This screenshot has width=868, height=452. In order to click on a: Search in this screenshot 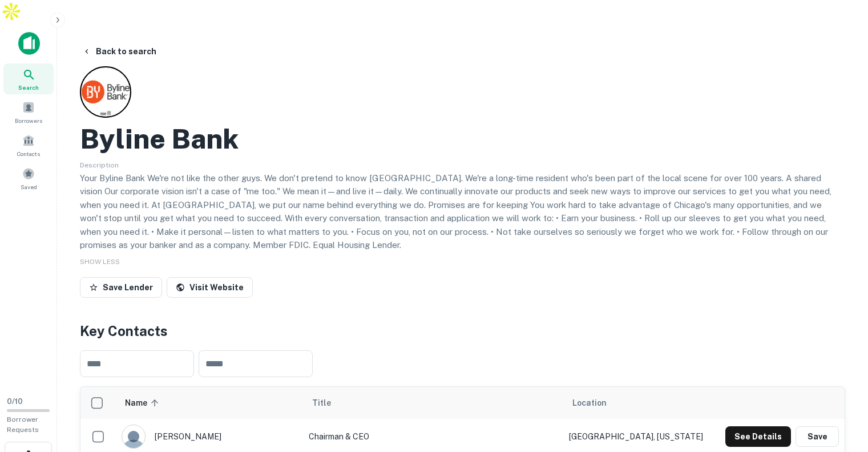, I will do `click(29, 79)`.